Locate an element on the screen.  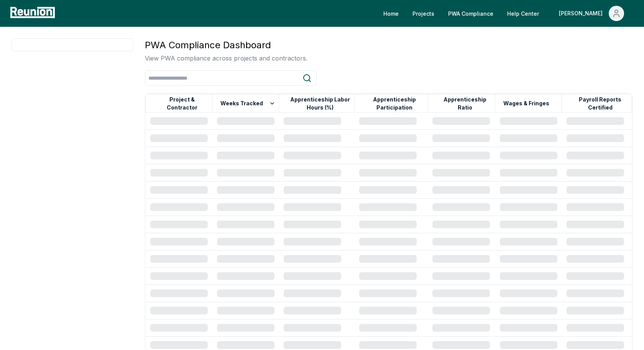
button: Apprenticeship Labor Hours (%) is located at coordinates (320, 104).